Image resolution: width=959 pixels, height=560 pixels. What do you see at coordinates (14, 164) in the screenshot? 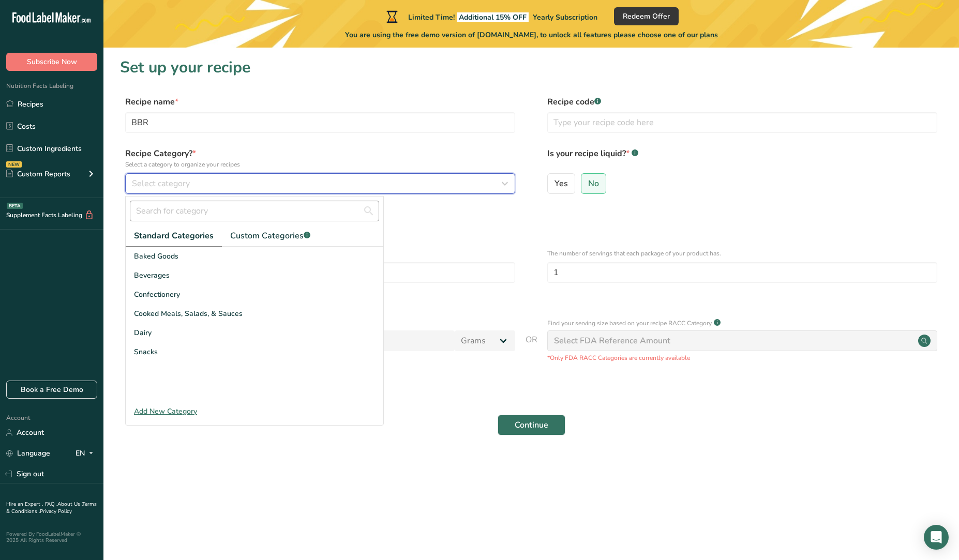
I see `div: NEW` at bounding box center [14, 164].